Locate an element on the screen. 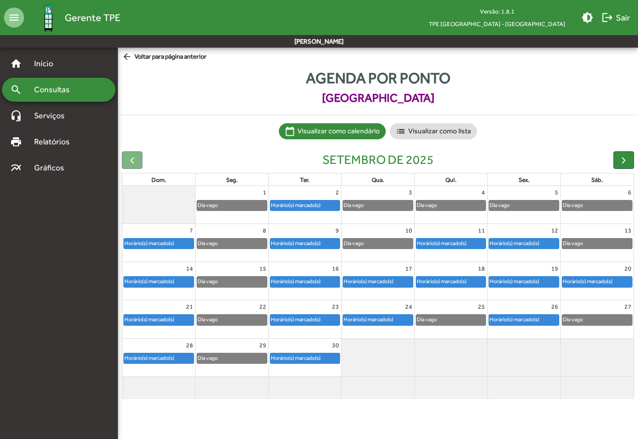  a: 19 de setembro de 2025 is located at coordinates (554, 269).